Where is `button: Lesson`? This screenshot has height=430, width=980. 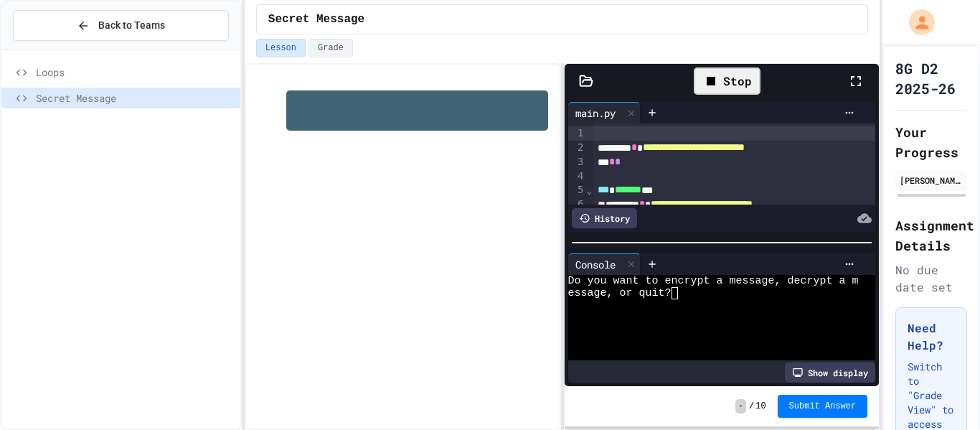 button: Lesson is located at coordinates (280, 48).